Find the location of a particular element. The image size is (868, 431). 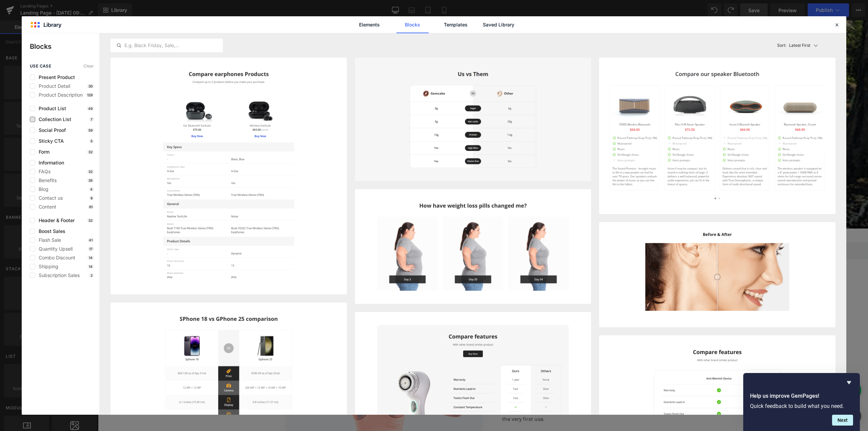

span: Combo Discount is located at coordinates (55, 258).